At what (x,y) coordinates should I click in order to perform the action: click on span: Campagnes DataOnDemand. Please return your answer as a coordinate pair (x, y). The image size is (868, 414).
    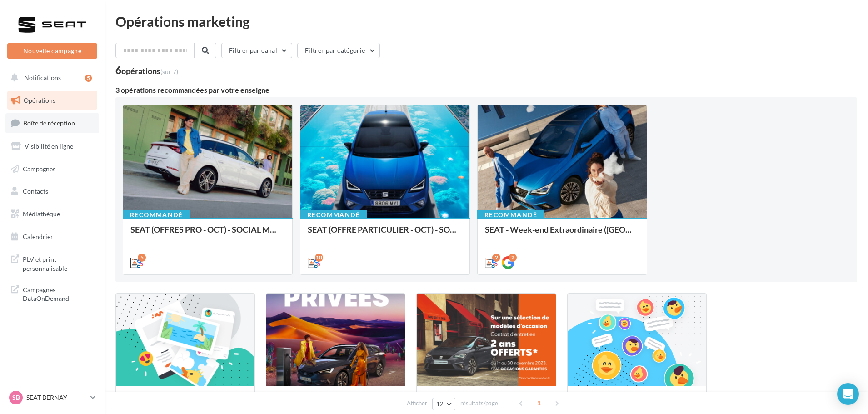
    Looking at the image, I should click on (58, 293).